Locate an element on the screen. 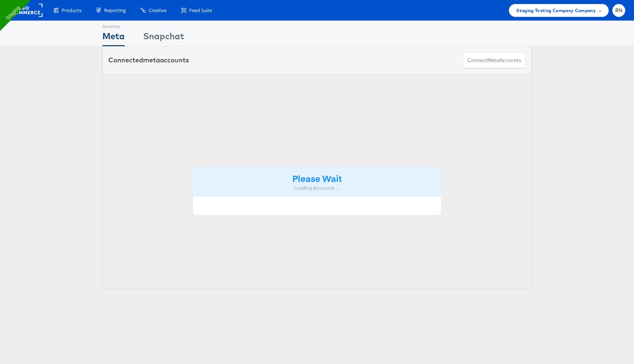  div: Connected accounts is located at coordinates (148, 60).